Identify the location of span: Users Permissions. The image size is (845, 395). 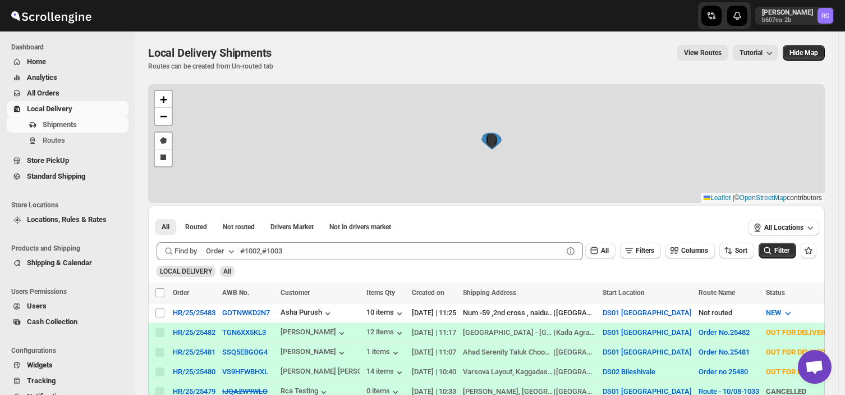
(70, 291).